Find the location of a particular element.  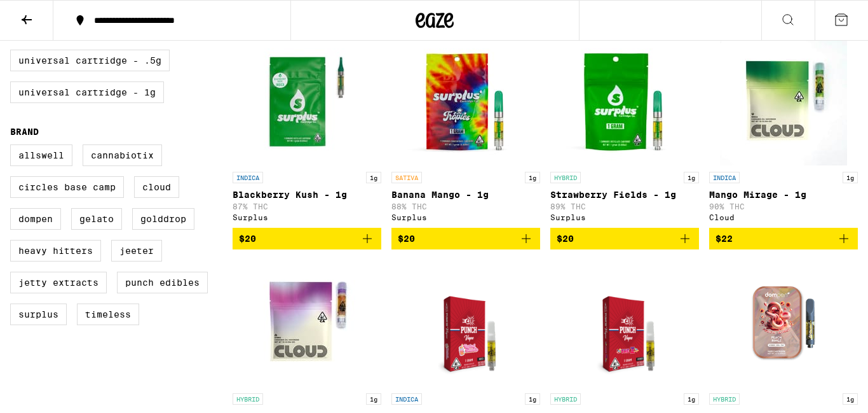

img: Surplus - Strawberry Fields - 1g is located at coordinates (625, 101).